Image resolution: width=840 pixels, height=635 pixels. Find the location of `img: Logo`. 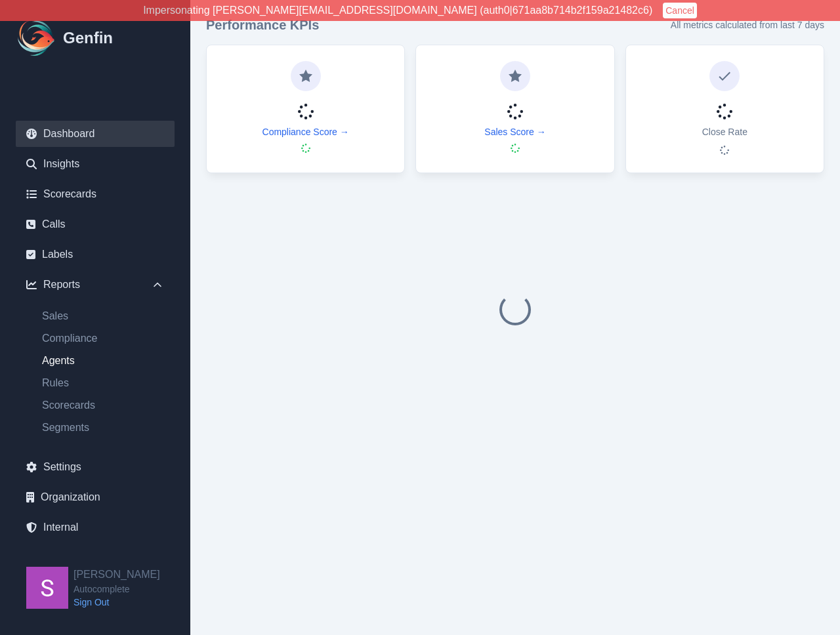

img: Logo is located at coordinates (37, 38).